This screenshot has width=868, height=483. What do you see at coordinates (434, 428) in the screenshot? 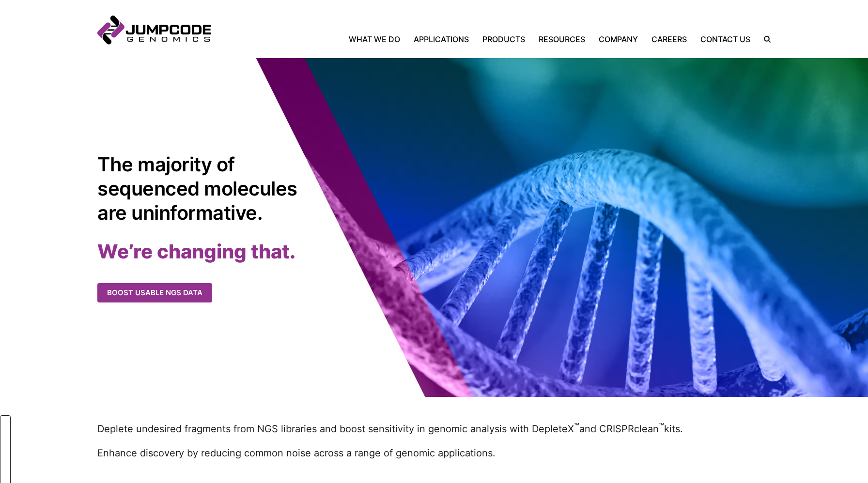
I see `p: Deplete undesired fragments from NGS libraries and boost sensitivity in genomic analysis with Dep...` at bounding box center [434, 428].